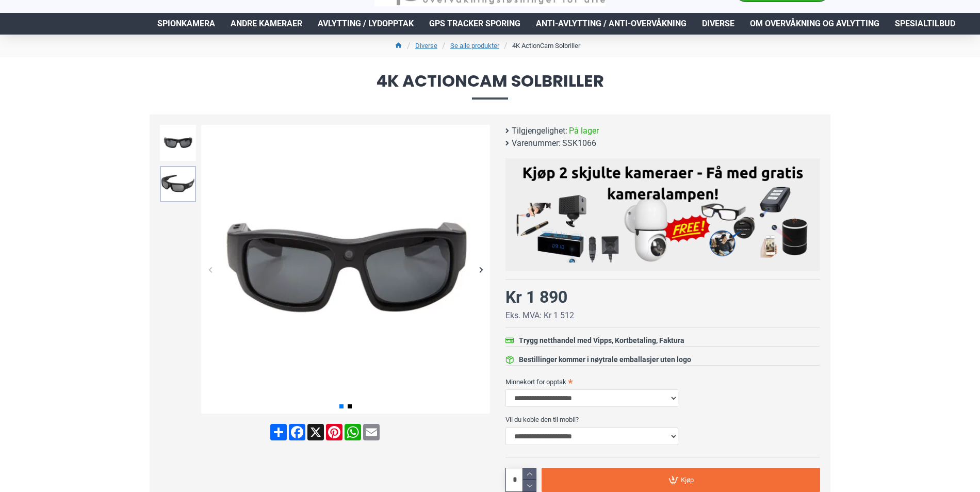 This screenshot has height=492, width=980. Describe the element at coordinates (814, 24) in the screenshot. I see `a: Om overvåkning og avlytting` at that location.